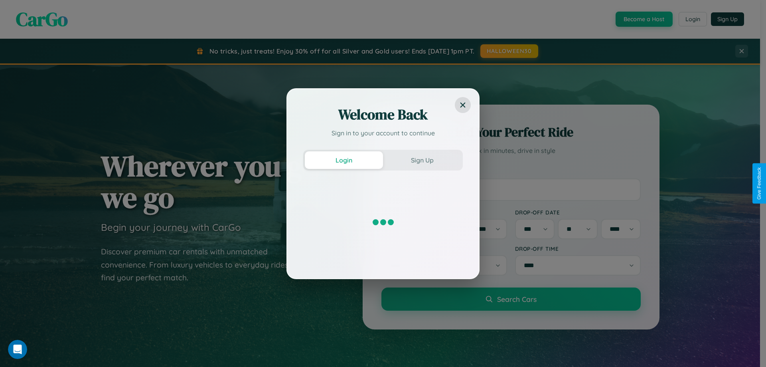 This screenshot has width=766, height=367. Describe the element at coordinates (344, 160) in the screenshot. I see `button: Login` at that location.